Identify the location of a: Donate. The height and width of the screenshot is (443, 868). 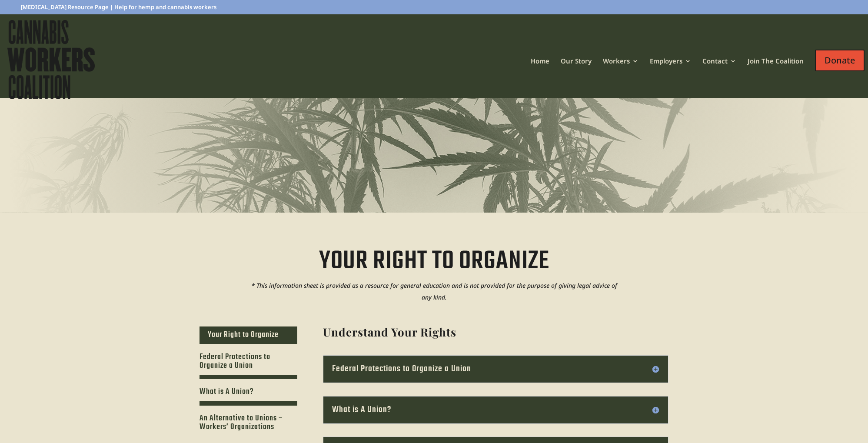
(840, 68).